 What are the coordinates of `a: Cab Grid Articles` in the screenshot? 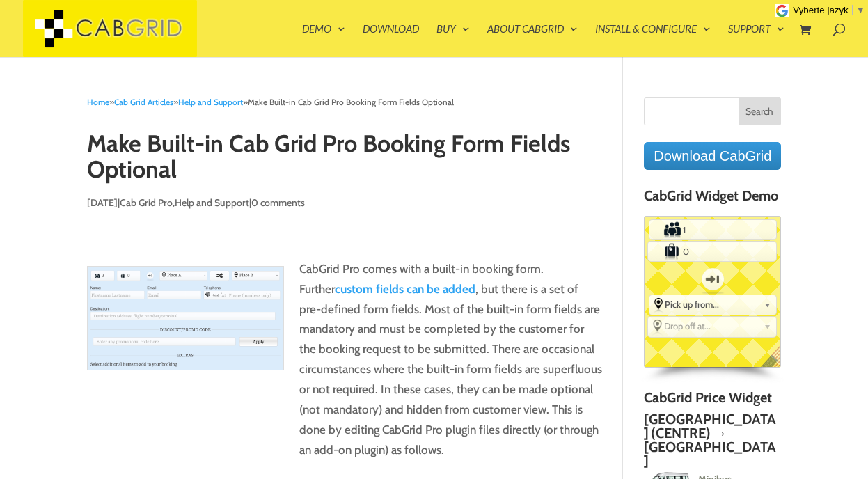 It's located at (144, 102).